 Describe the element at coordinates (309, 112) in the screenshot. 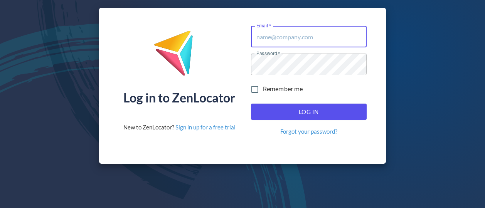

I see `span: Log In` at that location.